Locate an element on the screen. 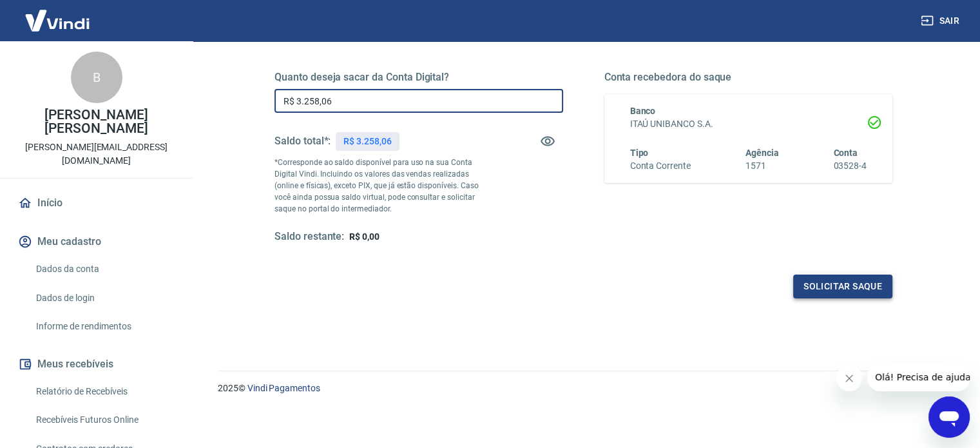 This screenshot has width=980, height=448. span: R$ 0,00 is located at coordinates (364, 236).